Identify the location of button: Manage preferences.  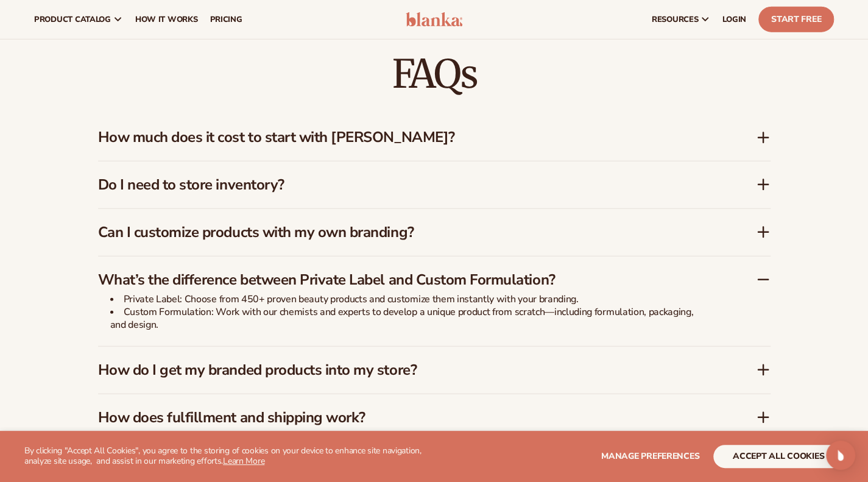
(650, 457).